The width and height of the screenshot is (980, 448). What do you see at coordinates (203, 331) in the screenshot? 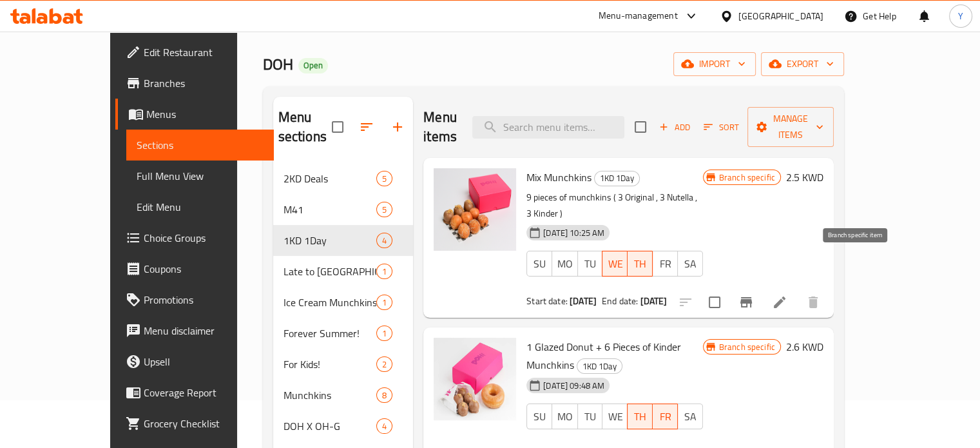
I see `span: Menu disclaimer` at bounding box center [203, 331].